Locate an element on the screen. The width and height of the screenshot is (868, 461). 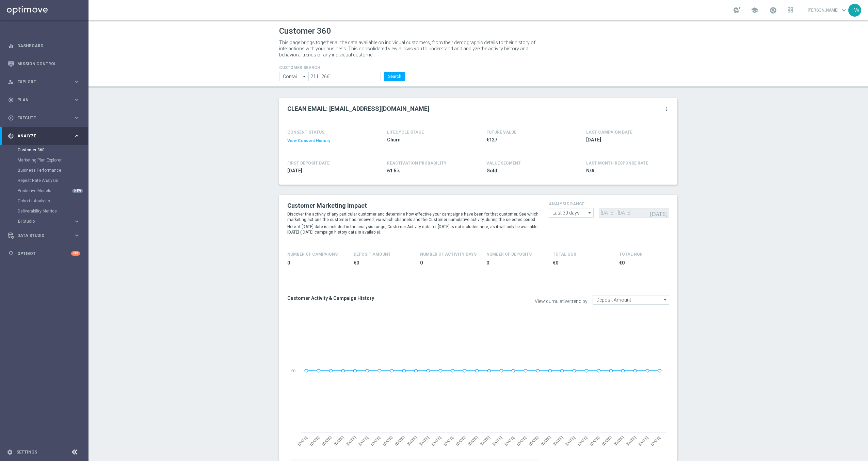
div: NEW is located at coordinates (78, 191).